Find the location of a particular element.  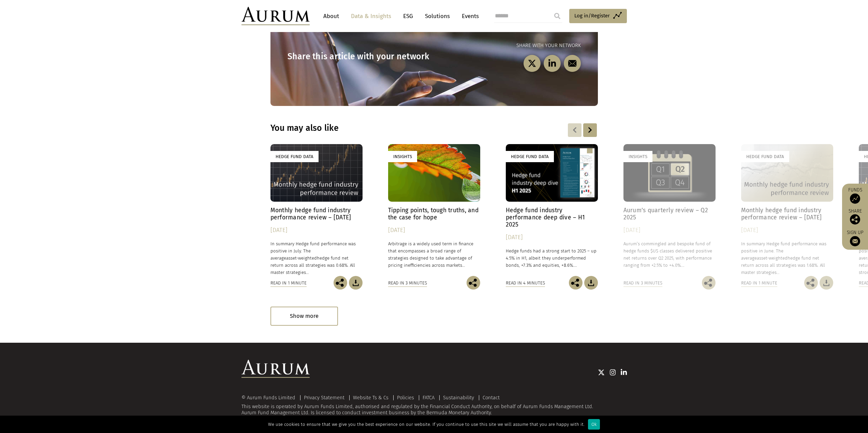

img: twitter-black.svg is located at coordinates (531, 63).